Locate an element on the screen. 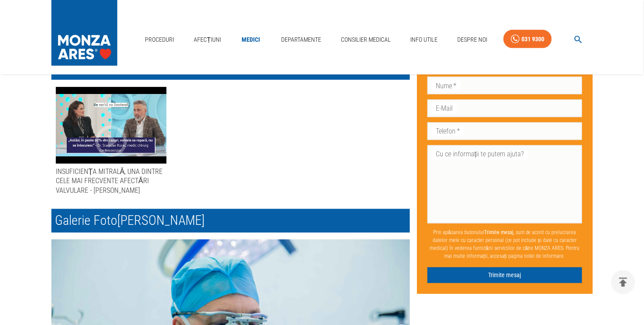 This screenshot has width=644, height=325. a: Despre Noi is located at coordinates (472, 39).